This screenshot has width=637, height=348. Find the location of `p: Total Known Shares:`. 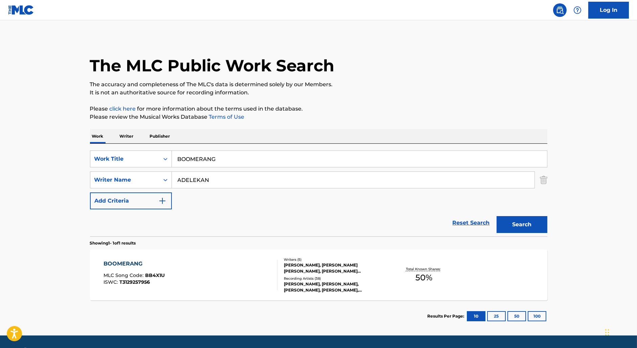

p: Total Known Shares: is located at coordinates (424, 269).